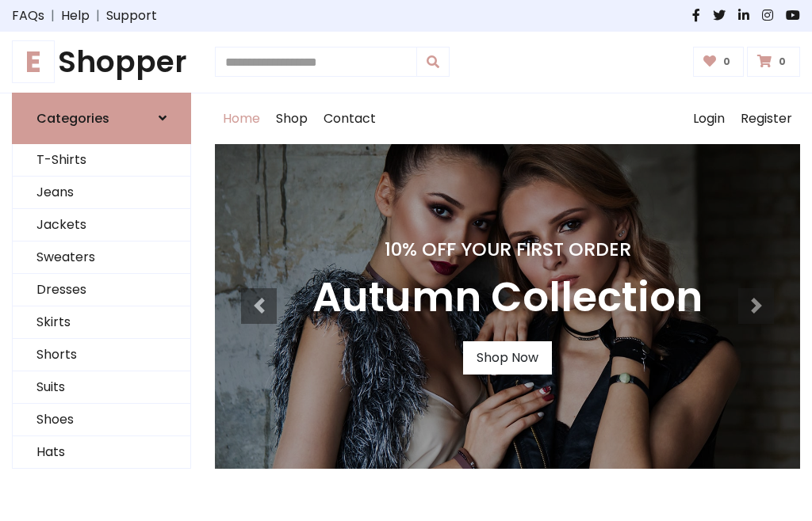  What do you see at coordinates (101, 290) in the screenshot?
I see `a: Dresses` at bounding box center [101, 290].